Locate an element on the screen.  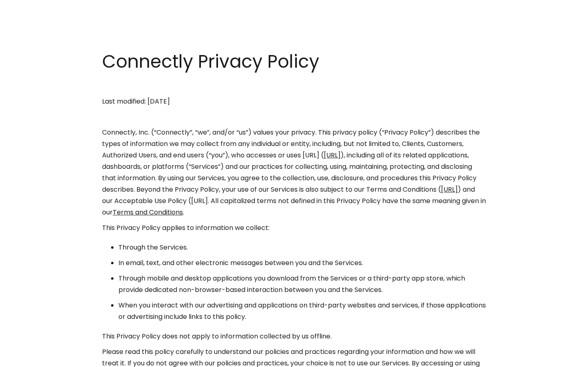
p: Connectly, Inc. (“Connectly”, “we”, and/or “us”) values your privacy. This privacy policy (“Priva... is located at coordinates (294, 173).